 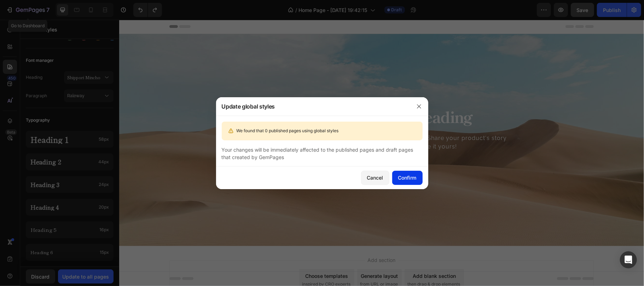 I want to click on span: Add section, so click(x=262, y=240).